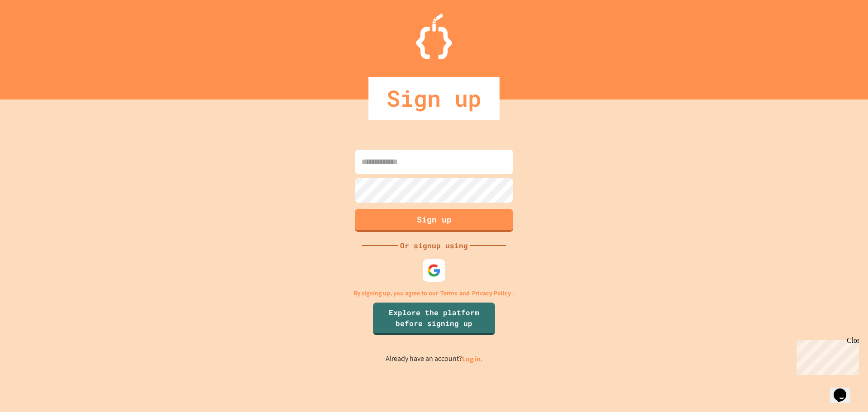 The image size is (868, 412). I want to click on a: Log in., so click(472, 359).